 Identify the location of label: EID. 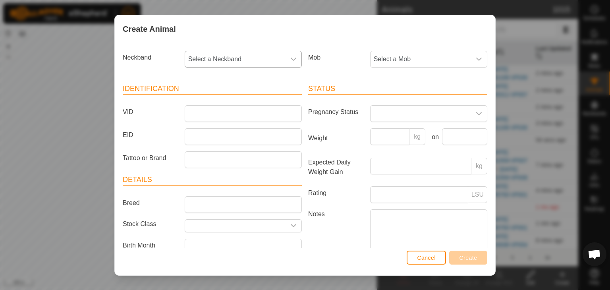
(151, 135).